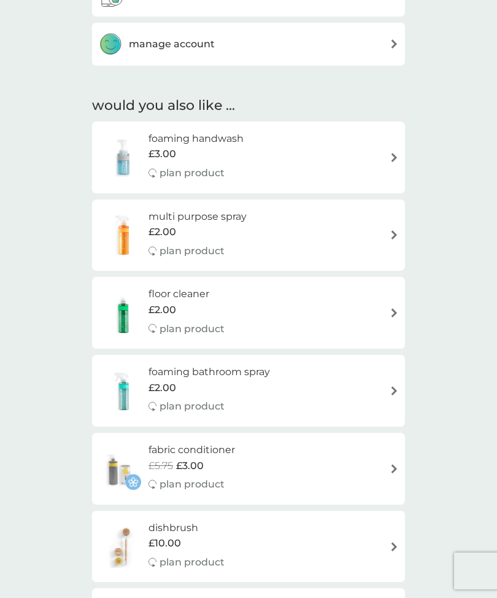 This screenshot has height=598, width=497. Describe the element at coordinates (187, 294) in the screenshot. I see `h6: floor cleaner` at that location.